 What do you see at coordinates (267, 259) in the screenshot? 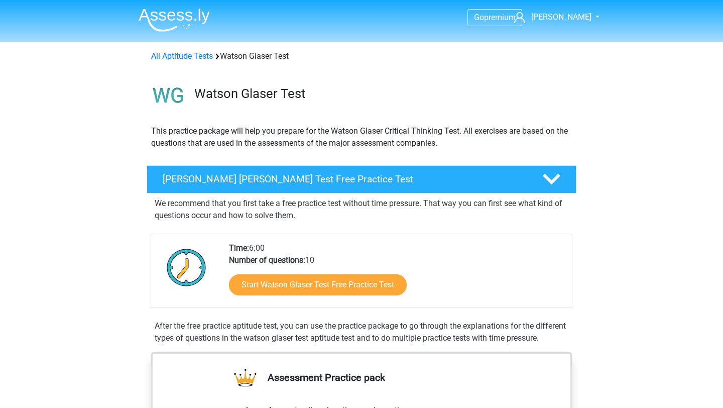
I see `b: Number of questions:` at bounding box center [267, 259].